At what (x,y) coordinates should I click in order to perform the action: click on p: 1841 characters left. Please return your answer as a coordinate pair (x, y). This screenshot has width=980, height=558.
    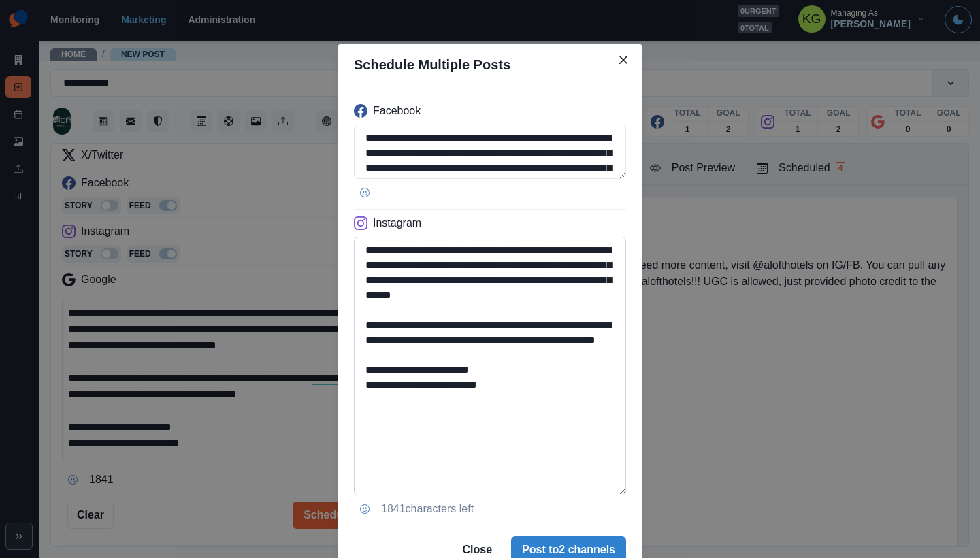
    Looking at the image, I should click on (427, 508).